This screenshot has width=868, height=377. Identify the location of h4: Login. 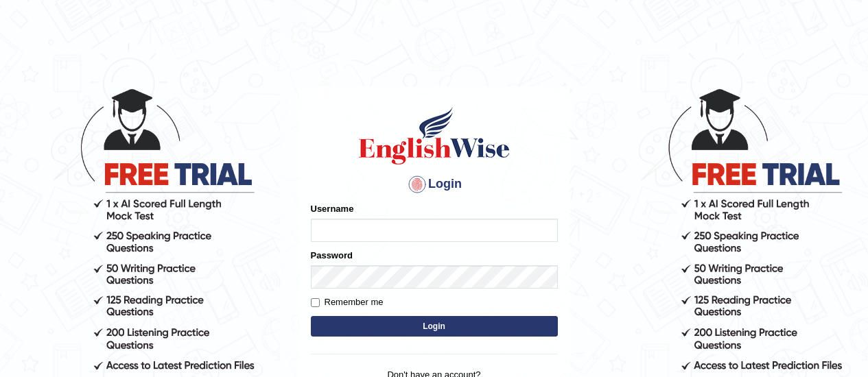
(434, 185).